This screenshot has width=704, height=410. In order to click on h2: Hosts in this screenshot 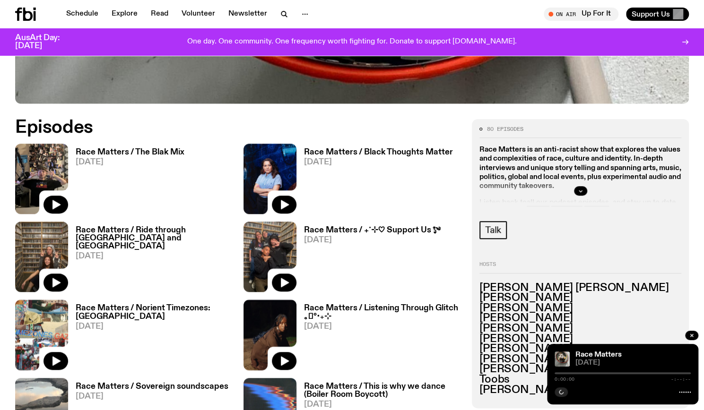, I will do `click(580, 268)`.